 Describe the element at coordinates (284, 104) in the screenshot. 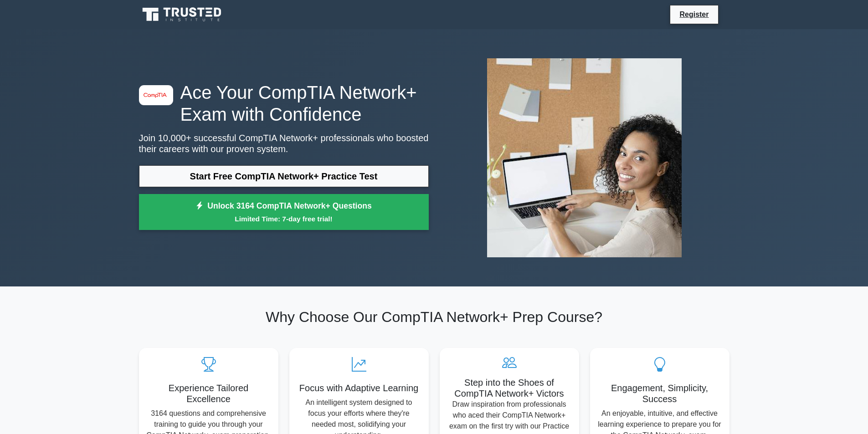

I see `h1: Ace Your CompTIA Network+ Exam with Confidence` at that location.